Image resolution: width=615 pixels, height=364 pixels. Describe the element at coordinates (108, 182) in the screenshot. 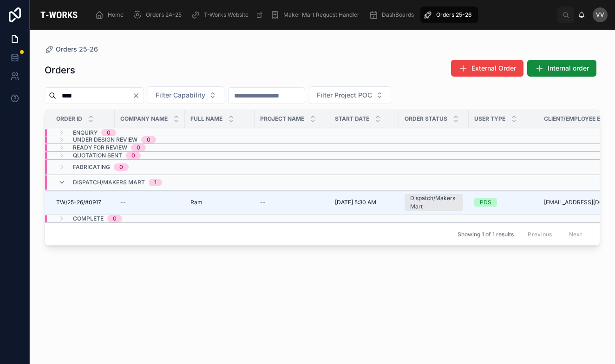

I see `span: Dispatch/Makers Mart` at that location.